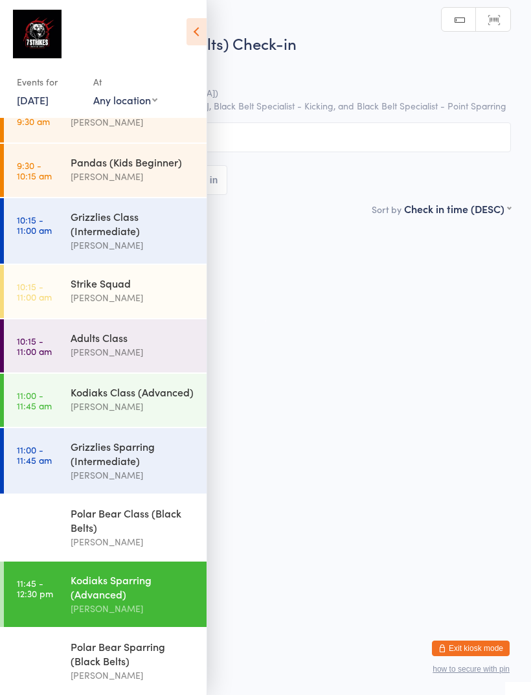  I want to click on div: Grizzlies Sparring (Intermediate), so click(133, 454).